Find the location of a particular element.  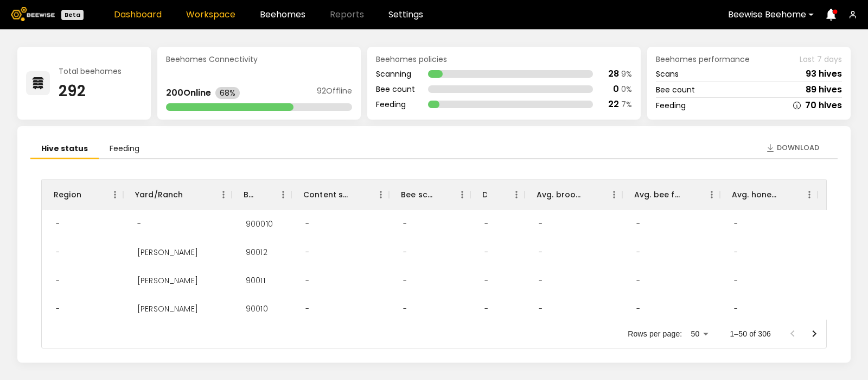

div: 90012 is located at coordinates (256, 252).